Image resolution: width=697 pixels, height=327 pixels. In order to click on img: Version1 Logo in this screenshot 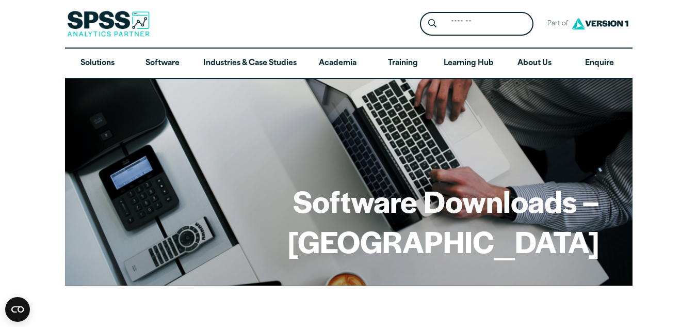, I will do `click(600, 23)`.